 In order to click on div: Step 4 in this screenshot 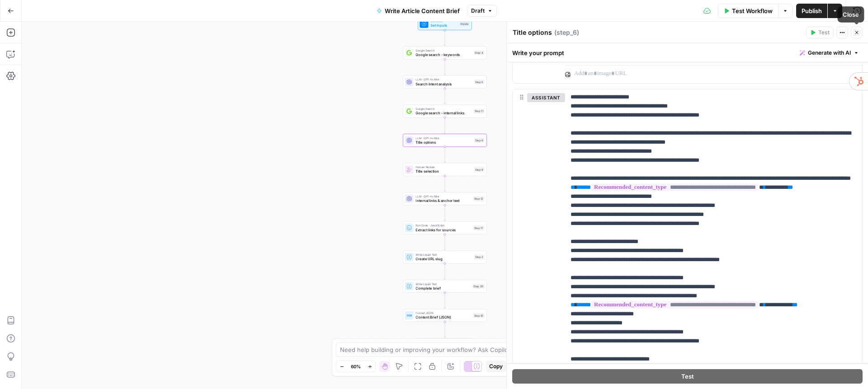, I will do `click(479, 53)`.